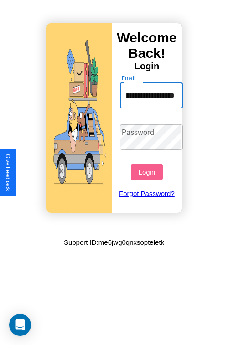 The height and width of the screenshot is (345, 228). Describe the element at coordinates (147, 193) in the screenshot. I see `a: Forgot Password?` at that location.